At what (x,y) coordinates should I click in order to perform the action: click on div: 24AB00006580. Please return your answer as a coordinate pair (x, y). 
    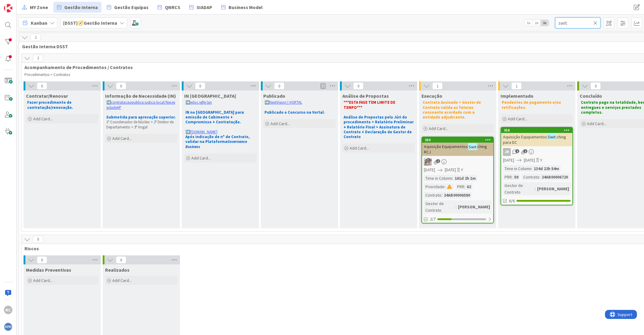
    Looking at the image, I should click on (457, 195).